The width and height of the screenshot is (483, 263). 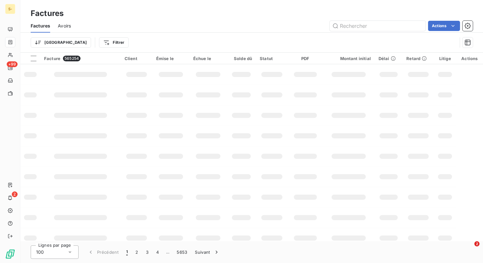 I want to click on span: +99, so click(x=12, y=64).